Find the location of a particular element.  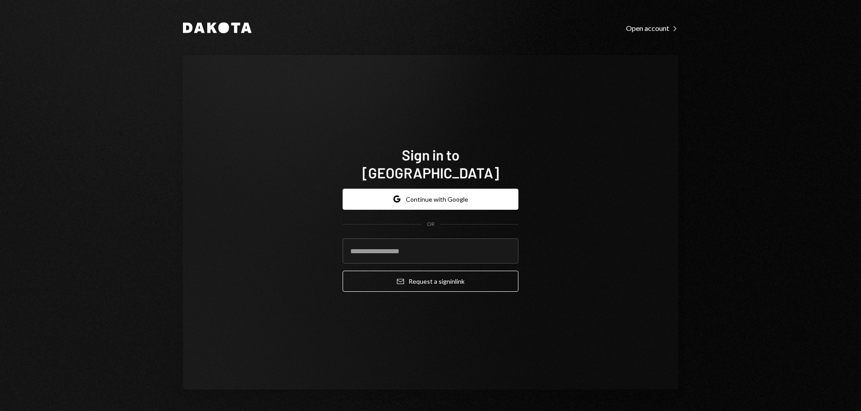

div: Open account is located at coordinates (652, 28).